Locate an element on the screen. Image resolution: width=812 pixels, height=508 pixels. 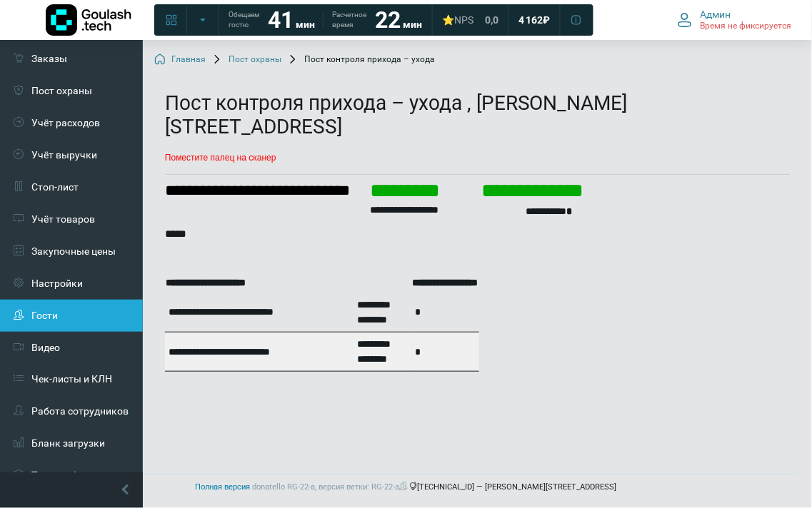
span: Расчетное время is located at coordinates (349, 20).